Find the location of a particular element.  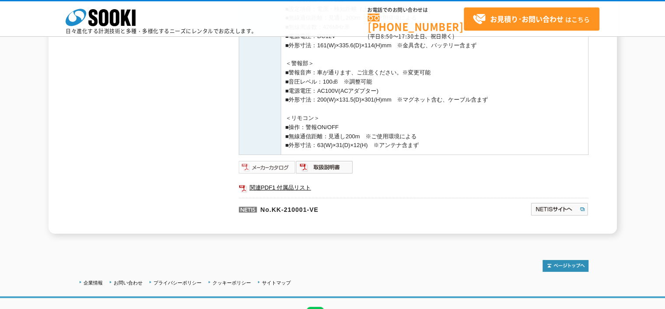

p: 日々進化する計測技術と多種・多様化するニーズにレンタルでお応えします。 is located at coordinates (161, 31).